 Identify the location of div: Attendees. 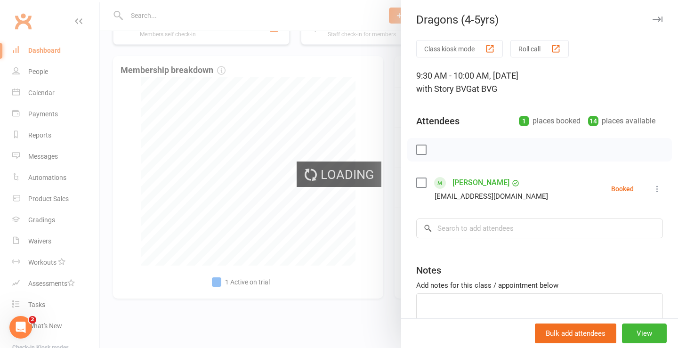
(438, 121).